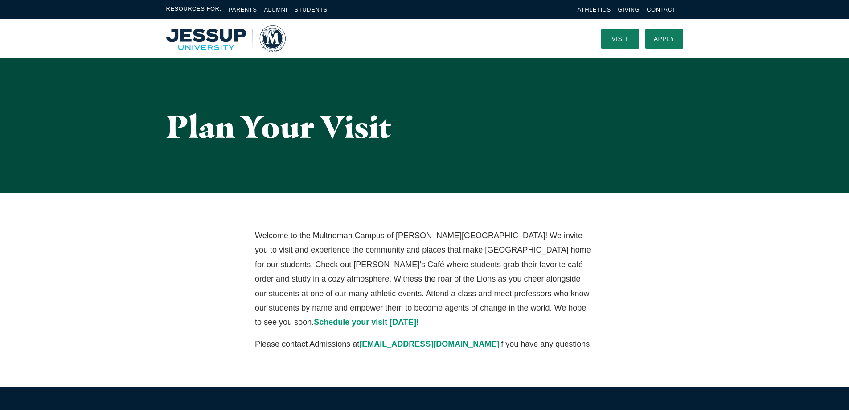 This screenshot has height=410, width=849. I want to click on a: Athletics, so click(594, 9).